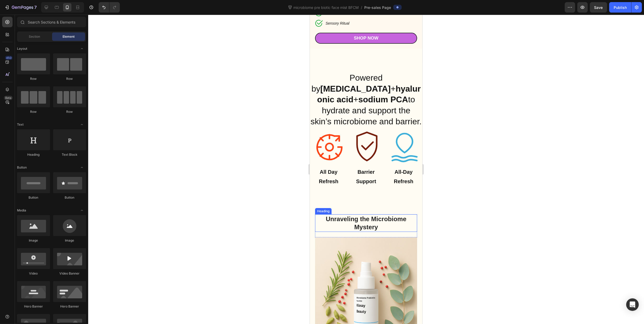  What do you see at coordinates (35, 8) in the screenshot?
I see `p: Sensory Ritual` at bounding box center [35, 8].